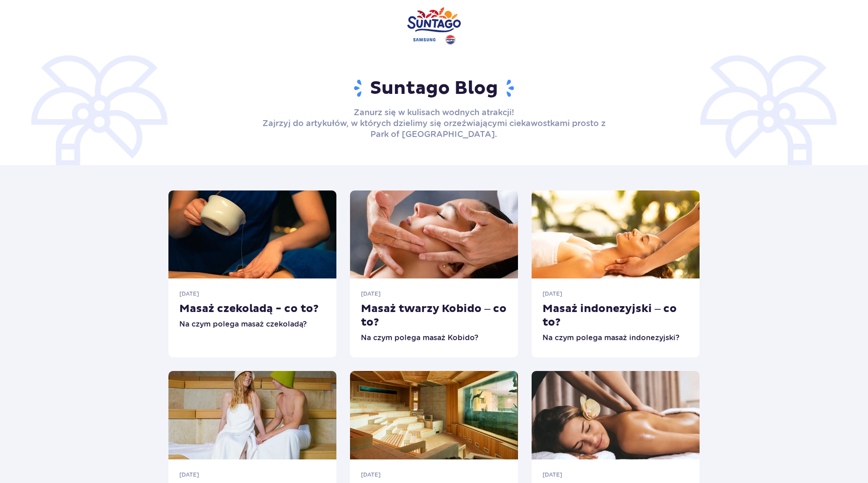 This screenshot has height=483, width=868. What do you see at coordinates (434, 338) in the screenshot?
I see `div: Na czym polega masaż Kobido?` at bounding box center [434, 338].